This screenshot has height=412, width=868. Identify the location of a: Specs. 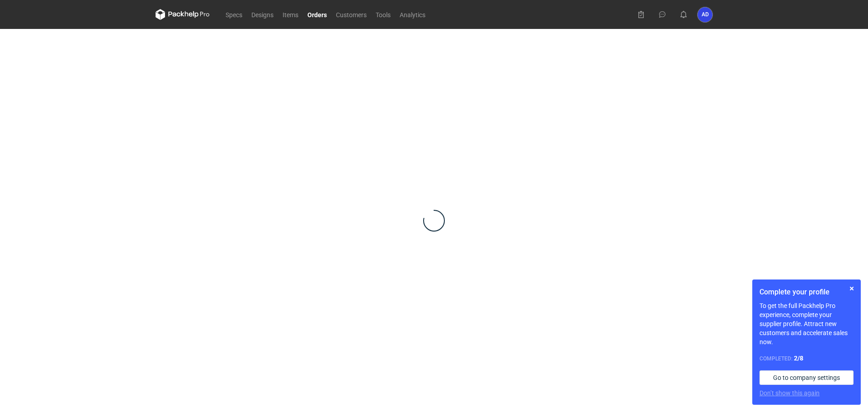
(234, 15).